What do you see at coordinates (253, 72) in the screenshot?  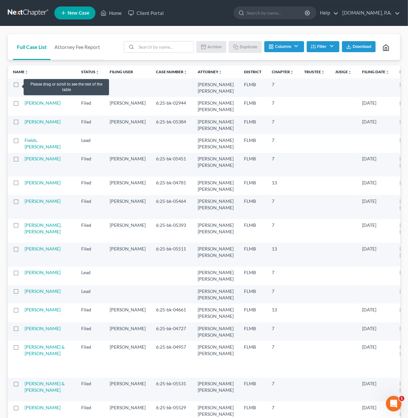 I see `th: District` at bounding box center [253, 72].